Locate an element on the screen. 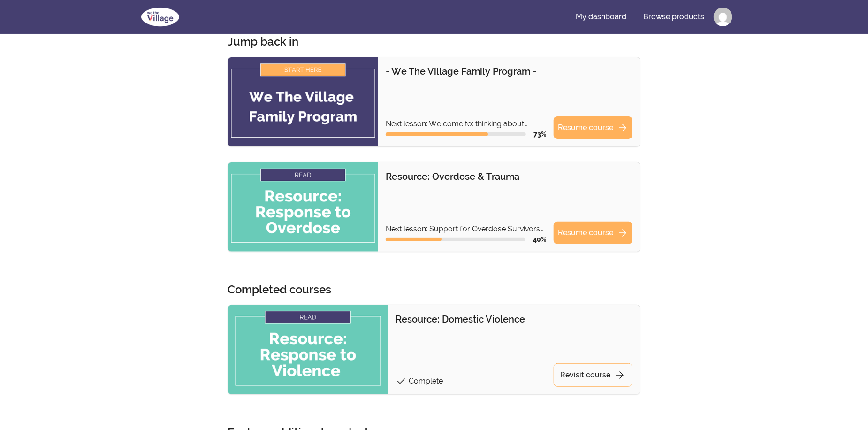 The image size is (868, 430). nav: Main is located at coordinates (651, 17).